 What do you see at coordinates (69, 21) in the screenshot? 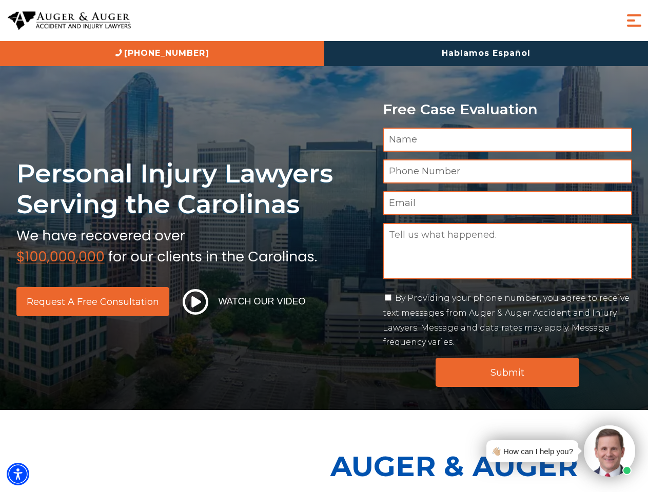
I see `img: Auger & Auger Accident and Injury Lawyers Logo` at bounding box center [69, 21].